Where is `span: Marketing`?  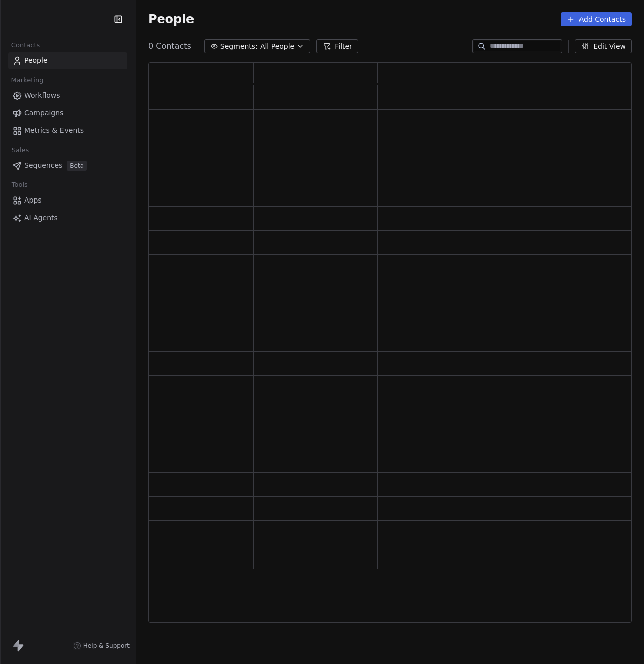
span: Marketing is located at coordinates (27, 80).